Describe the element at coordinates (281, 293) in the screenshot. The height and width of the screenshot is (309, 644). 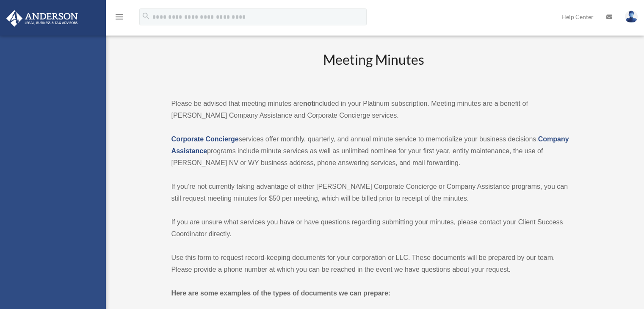
I see `strong: Here are some examples of the types of documents we can prepare:` at that location.